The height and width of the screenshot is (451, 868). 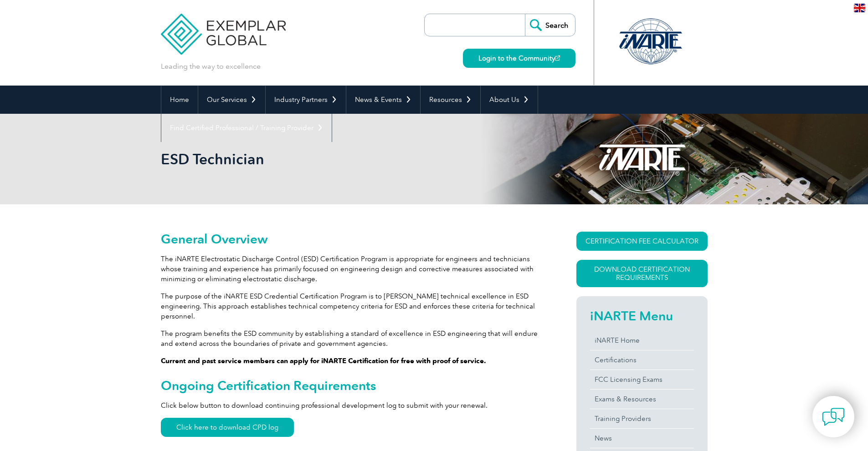 What do you see at coordinates (210, 66) in the screenshot?
I see `p: Leading the way to excellence` at bounding box center [210, 66].